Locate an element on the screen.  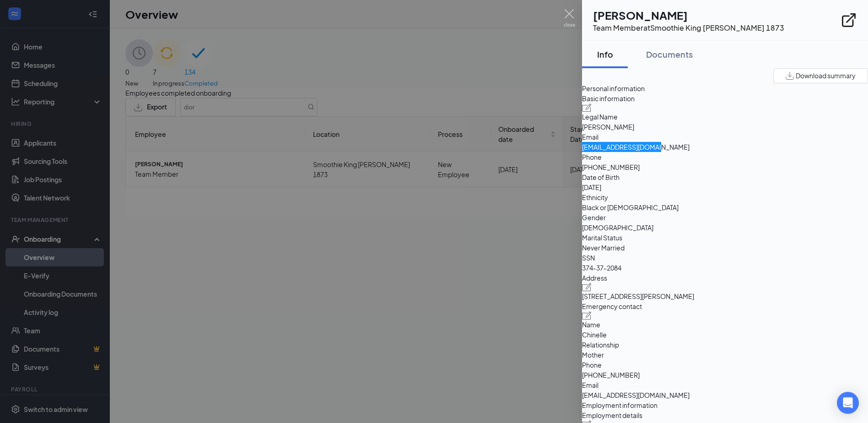
span: Never Married is located at coordinates (725, 248).